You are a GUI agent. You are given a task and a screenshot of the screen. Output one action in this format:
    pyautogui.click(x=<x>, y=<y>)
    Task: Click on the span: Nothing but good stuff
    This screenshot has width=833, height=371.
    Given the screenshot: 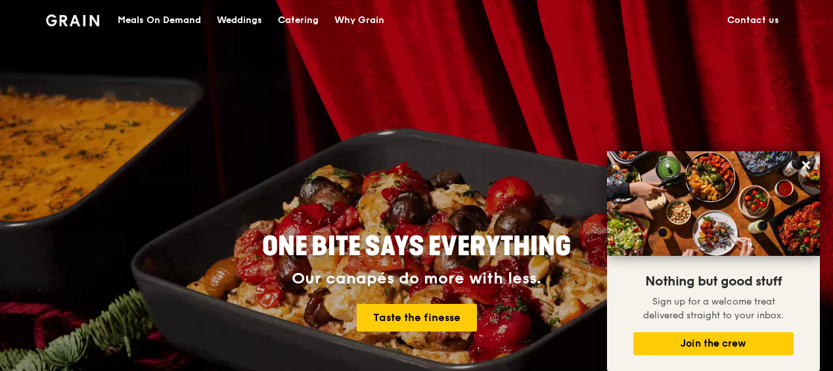 What is the action you would take?
    pyautogui.click(x=714, y=281)
    